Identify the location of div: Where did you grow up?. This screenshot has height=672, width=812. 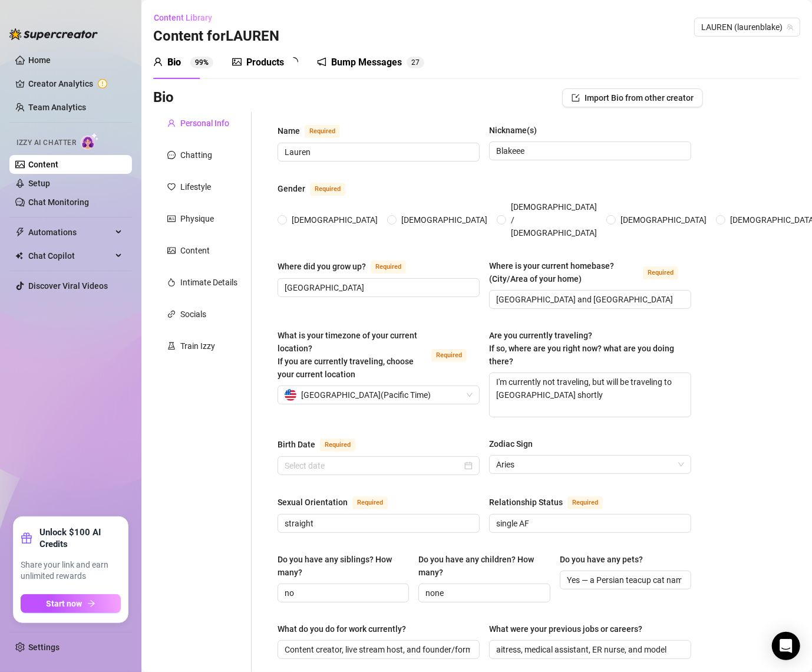
(322, 267).